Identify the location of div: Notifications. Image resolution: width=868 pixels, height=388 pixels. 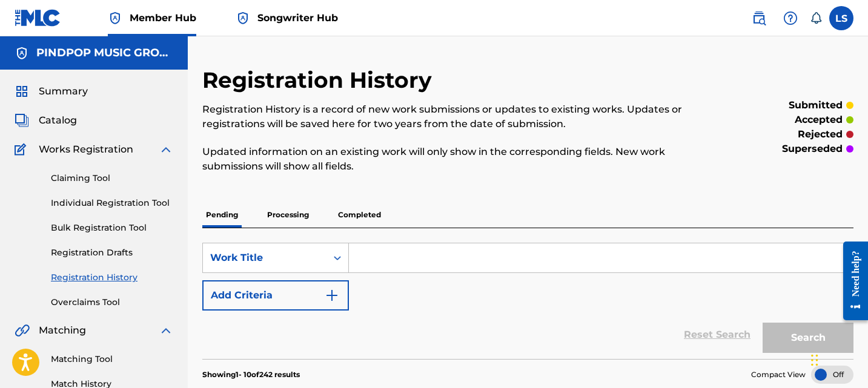
(816, 18).